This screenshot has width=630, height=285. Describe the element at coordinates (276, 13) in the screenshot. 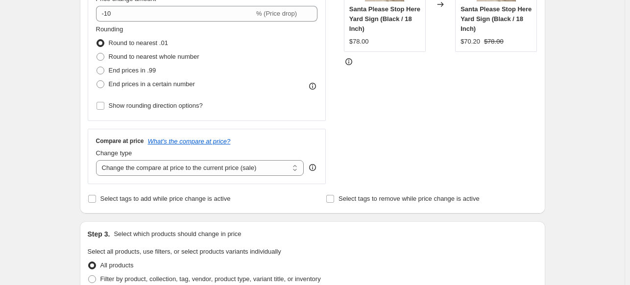

I see `span: % (Price drop)` at that location.